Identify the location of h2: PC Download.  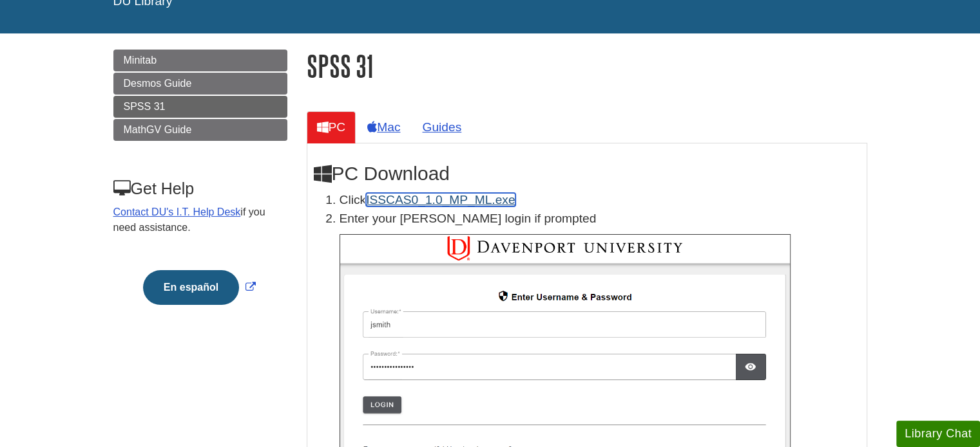
(587, 174).